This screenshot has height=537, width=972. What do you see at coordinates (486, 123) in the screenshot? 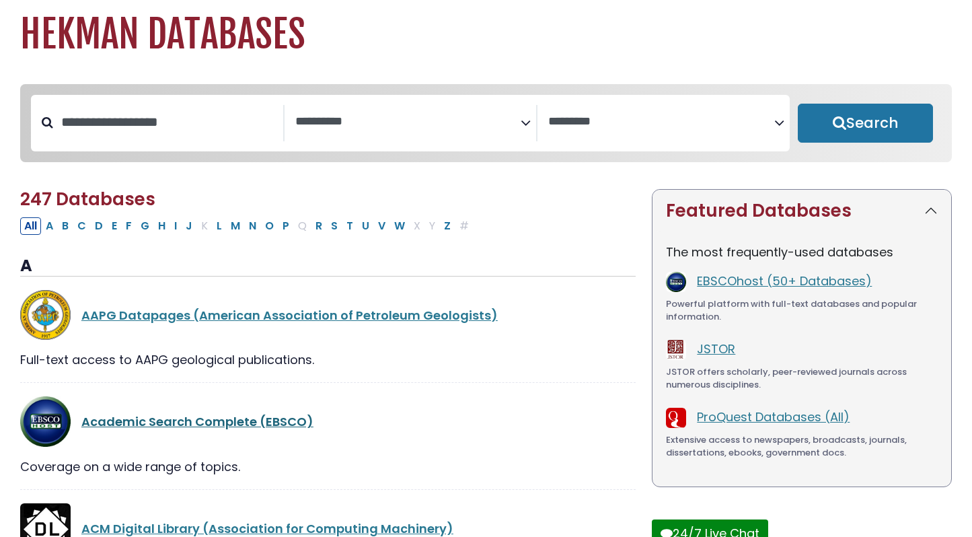
I see `nav: Search filters` at bounding box center [486, 123].